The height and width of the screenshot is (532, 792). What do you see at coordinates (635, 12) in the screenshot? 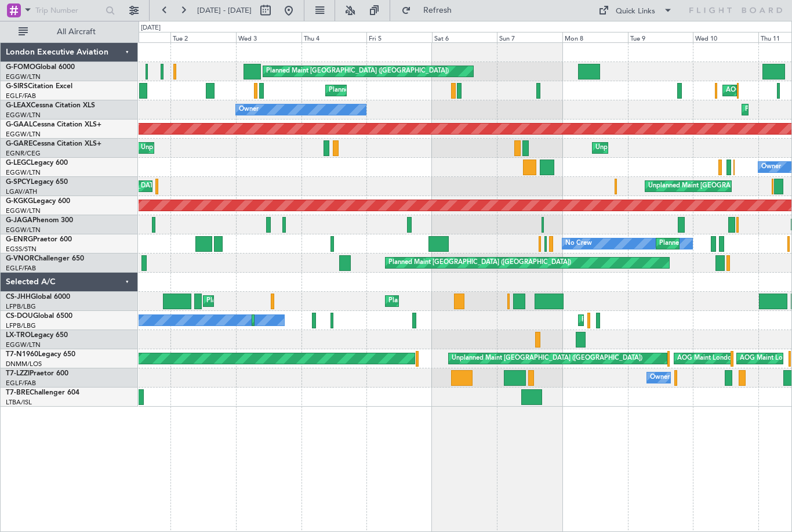
I see `div: Quick Links` at bounding box center [635, 12].